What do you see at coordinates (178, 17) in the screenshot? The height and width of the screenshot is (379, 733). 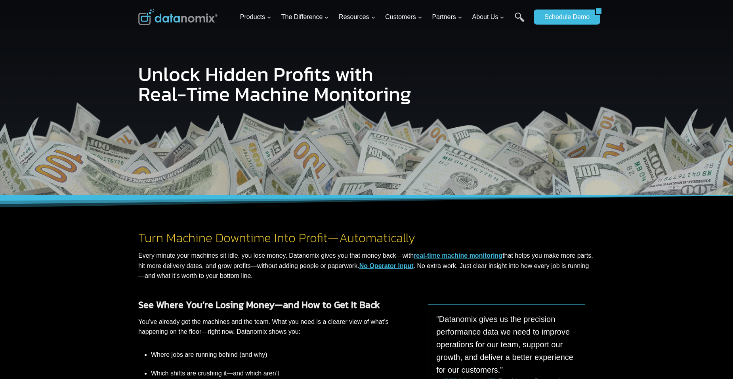 I see `img: Datanomix` at bounding box center [178, 17].